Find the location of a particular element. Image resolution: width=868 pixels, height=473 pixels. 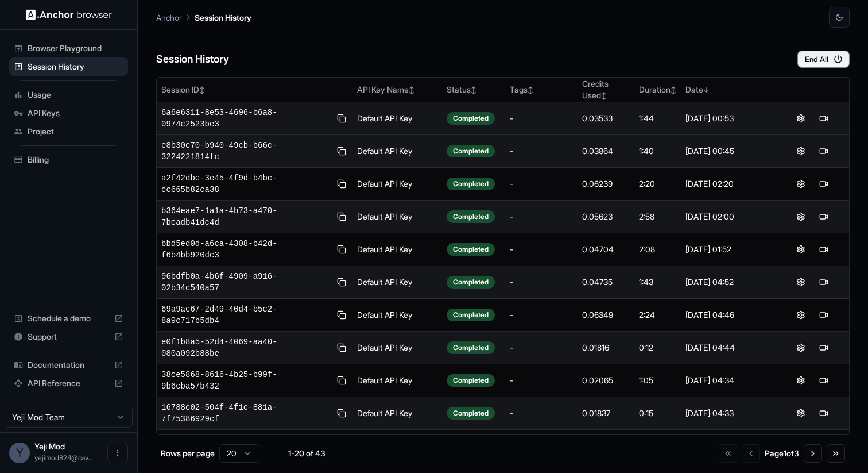

div: Usage is located at coordinates (68, 95).